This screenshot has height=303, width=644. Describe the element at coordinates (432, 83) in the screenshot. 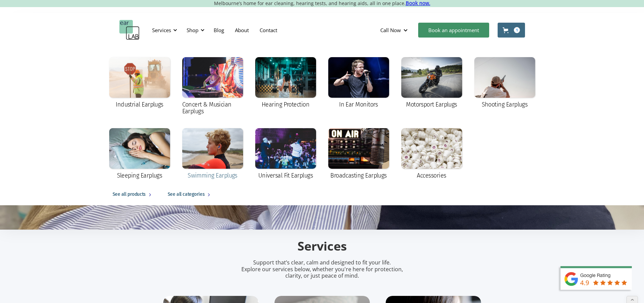

I see `a: Motorsport Earplugs` at that location.